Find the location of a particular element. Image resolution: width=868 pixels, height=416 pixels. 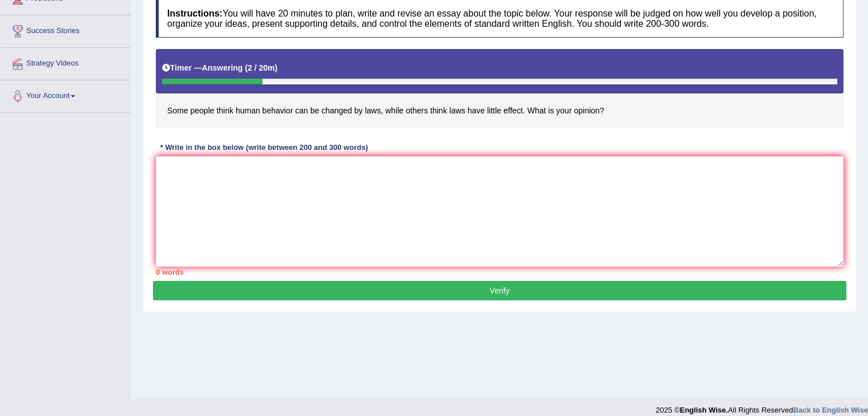

strong: English Wise. is located at coordinates (704, 410).